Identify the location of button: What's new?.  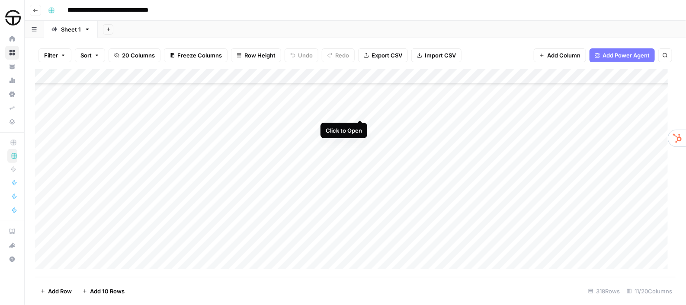
(12, 246).